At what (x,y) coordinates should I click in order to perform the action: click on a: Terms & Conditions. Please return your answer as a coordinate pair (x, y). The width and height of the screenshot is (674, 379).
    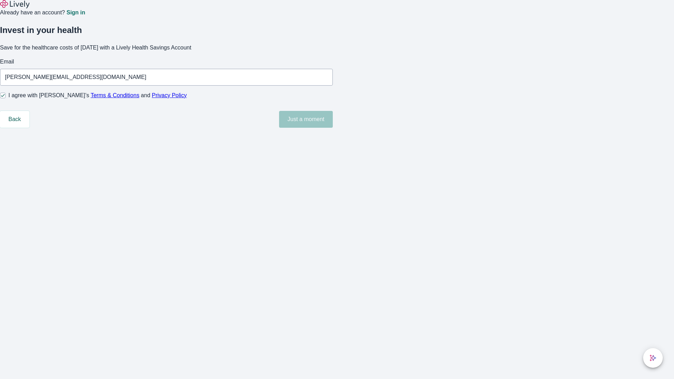
    Looking at the image, I should click on (115, 95).